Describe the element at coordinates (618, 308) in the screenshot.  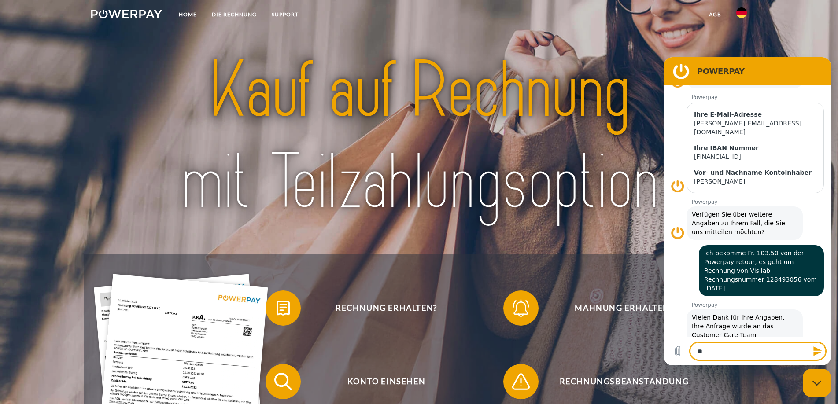
I see `button: Mahnung erhalten?` at that location.